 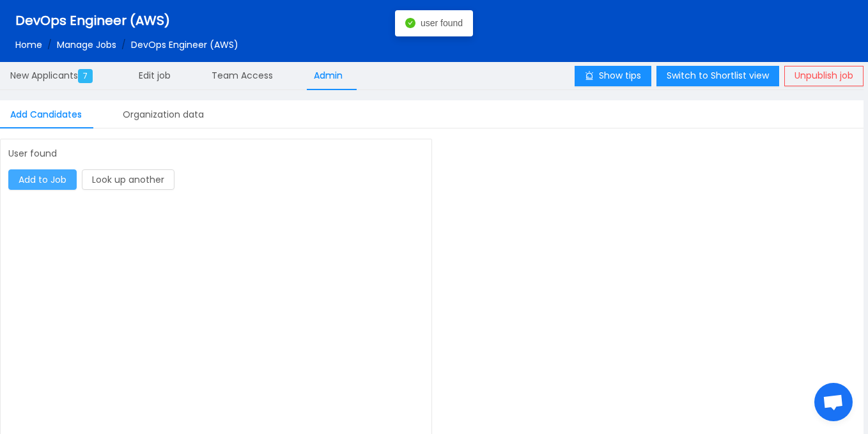 What do you see at coordinates (53, 75) in the screenshot?
I see `span: New Applicants` at bounding box center [53, 75].